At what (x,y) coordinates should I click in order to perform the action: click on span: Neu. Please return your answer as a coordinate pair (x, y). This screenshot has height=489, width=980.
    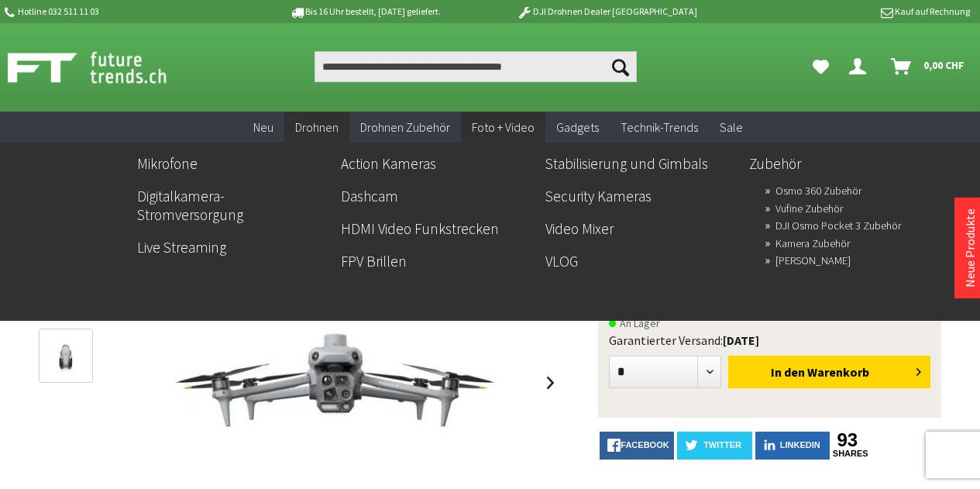
    Looking at the image, I should click on (264, 127).